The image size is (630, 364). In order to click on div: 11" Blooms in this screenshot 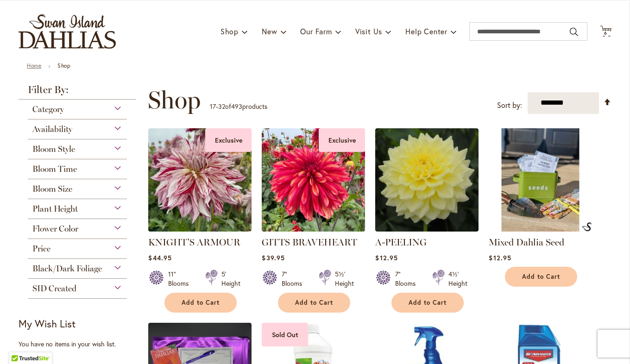, I will do `click(181, 279)`.